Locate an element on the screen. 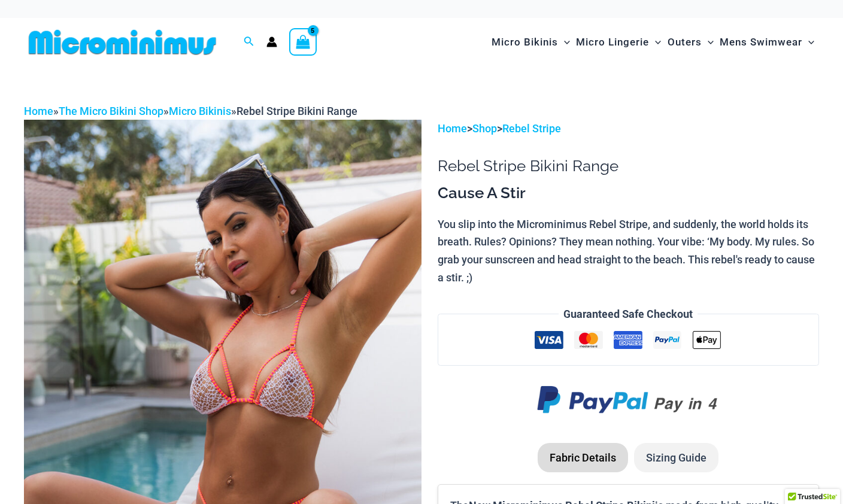 The image size is (843, 504). a: Account icon link is located at coordinates (271, 42).